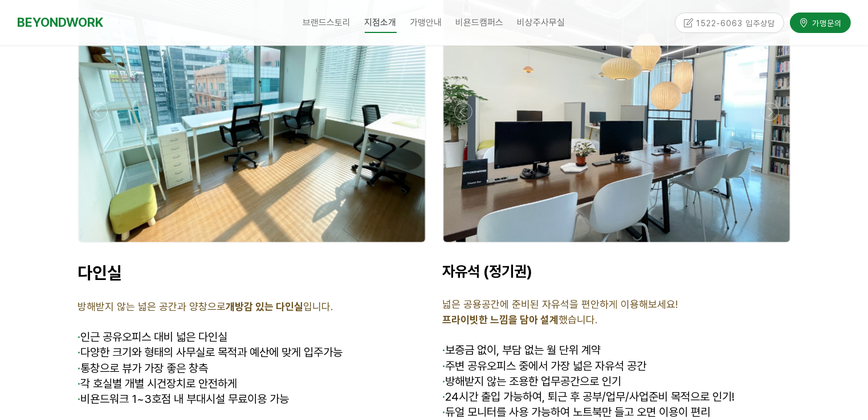 The width and height of the screenshot is (868, 420). Describe the element at coordinates (480, 22) in the screenshot. I see `span: 비욘드캠퍼스` at that location.